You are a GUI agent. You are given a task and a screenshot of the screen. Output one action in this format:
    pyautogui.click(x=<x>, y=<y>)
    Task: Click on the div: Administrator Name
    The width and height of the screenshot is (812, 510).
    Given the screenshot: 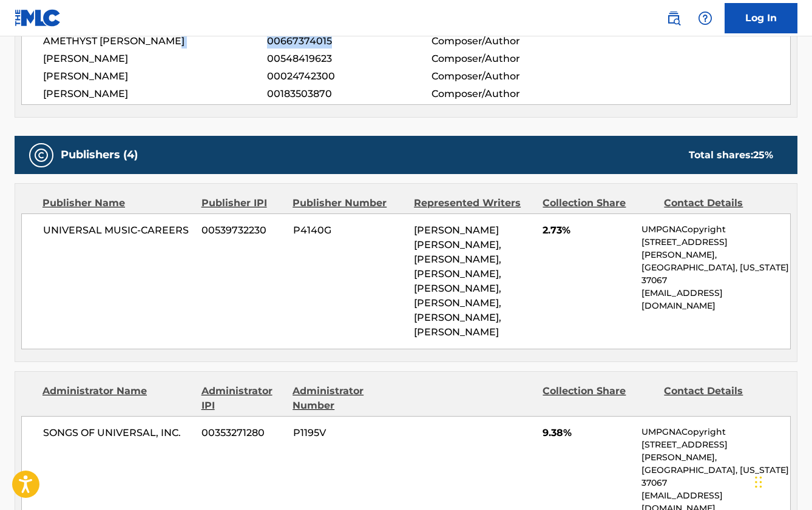 What is the action you would take?
    pyautogui.click(x=117, y=399)
    